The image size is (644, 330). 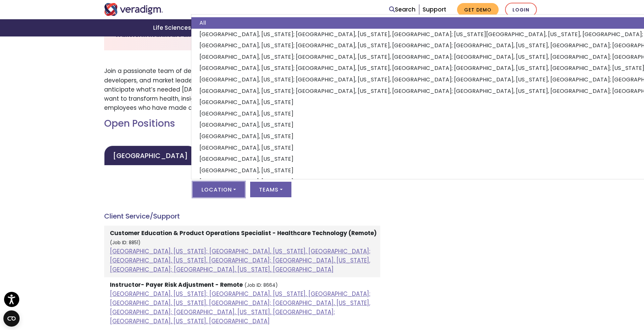 What do you see at coordinates (271, 190) in the screenshot?
I see `button: Teams` at bounding box center [271, 190].